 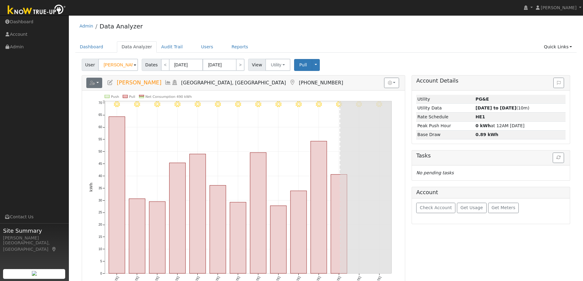 What do you see at coordinates (132, 97) in the screenshot?
I see `text: Pull` at bounding box center [132, 97].